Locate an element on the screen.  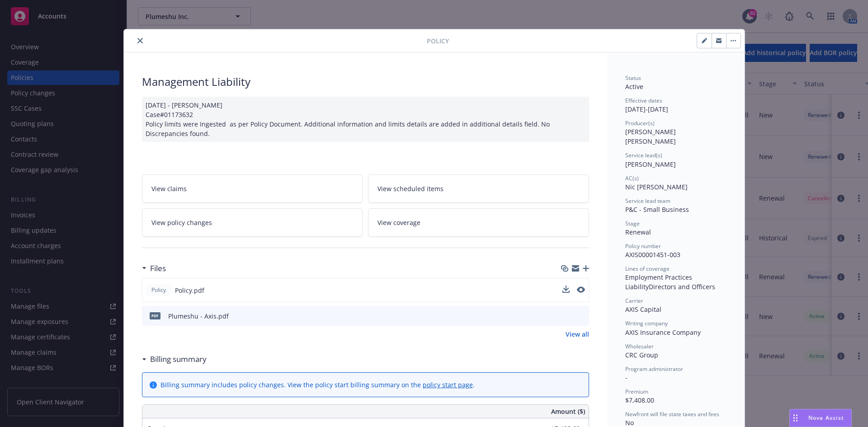
span: Premium is located at coordinates (637, 391).